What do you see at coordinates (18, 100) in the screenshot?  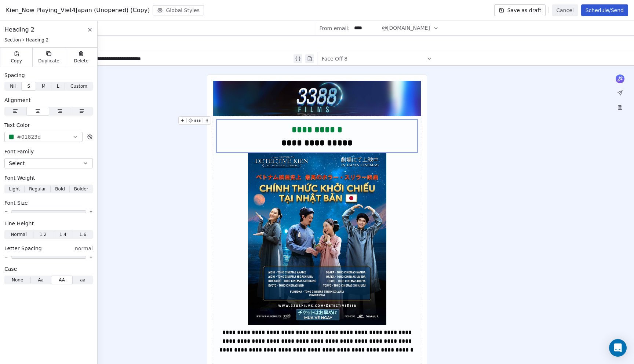 I see `span: Alignment` at bounding box center [18, 100].